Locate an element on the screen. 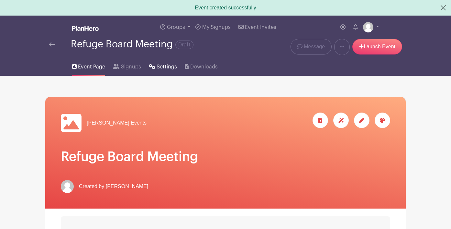  a: Settings is located at coordinates (163, 65).